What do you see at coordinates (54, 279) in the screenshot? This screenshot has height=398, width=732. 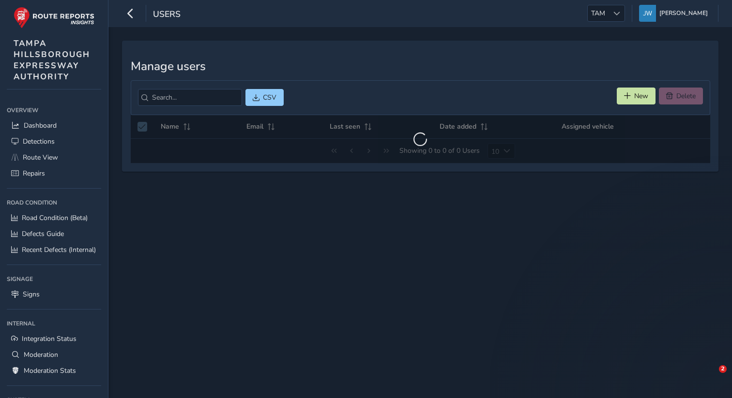 I see `div: Signage` at bounding box center [54, 279].